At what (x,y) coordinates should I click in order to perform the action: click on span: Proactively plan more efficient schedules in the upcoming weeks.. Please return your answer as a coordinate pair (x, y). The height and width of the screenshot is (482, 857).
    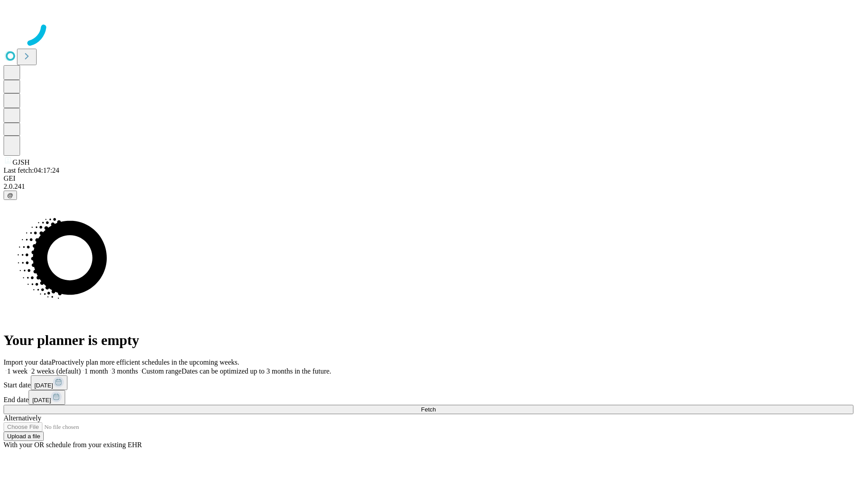
    Looking at the image, I should click on (145, 362).